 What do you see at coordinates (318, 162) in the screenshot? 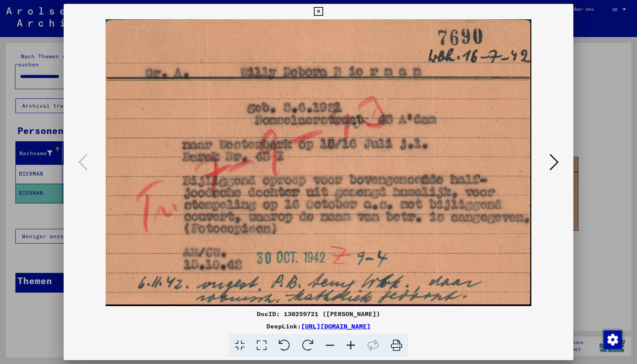
I see `img: 001.jpg` at bounding box center [318, 162].